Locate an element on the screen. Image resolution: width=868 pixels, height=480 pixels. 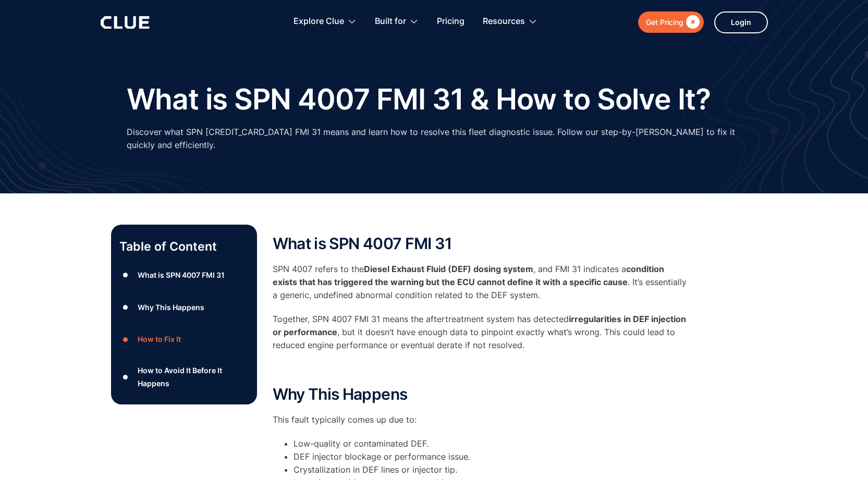
a: ●Why This Happens is located at coordinates (184, 307).